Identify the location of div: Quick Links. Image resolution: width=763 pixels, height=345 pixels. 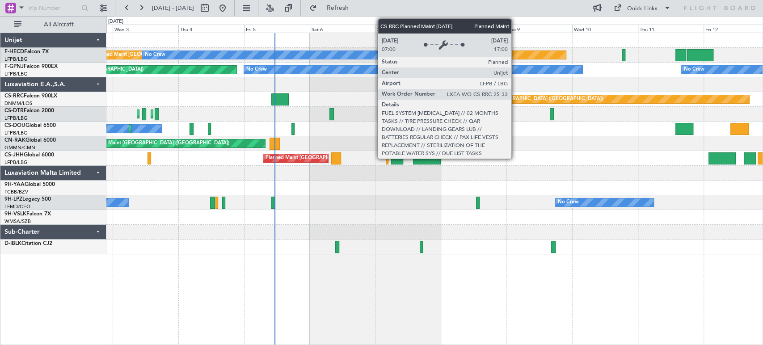
(642, 9).